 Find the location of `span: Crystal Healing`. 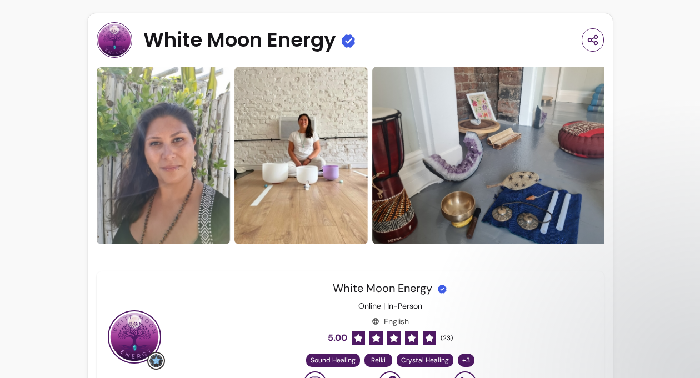

span: Crystal Healing is located at coordinates (425, 361).